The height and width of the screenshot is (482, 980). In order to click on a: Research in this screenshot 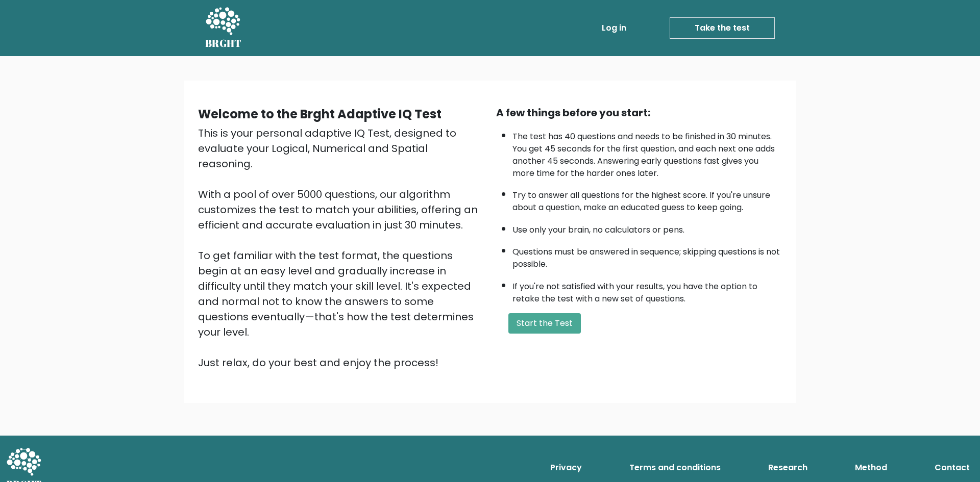, I will do `click(788, 468)`.